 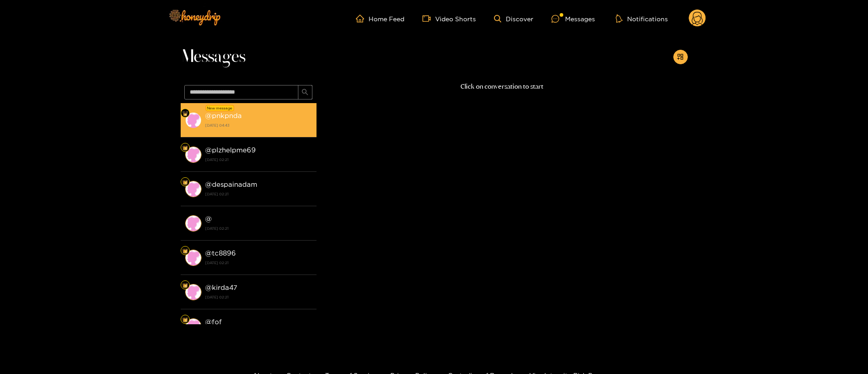 What do you see at coordinates (224, 115) in the screenshot?
I see `strong: @ pnkpnda` at bounding box center [224, 115].